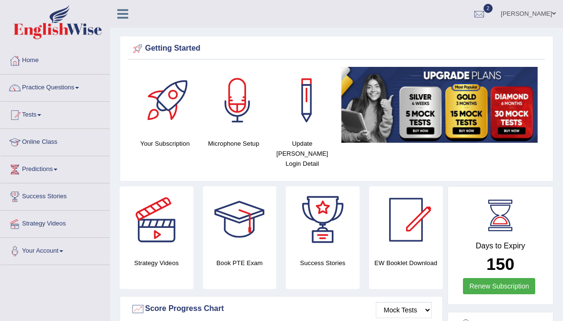 The image size is (563, 321). What do you see at coordinates (240, 263) in the screenshot?
I see `h4: Book PTE Exam` at bounding box center [240, 263].